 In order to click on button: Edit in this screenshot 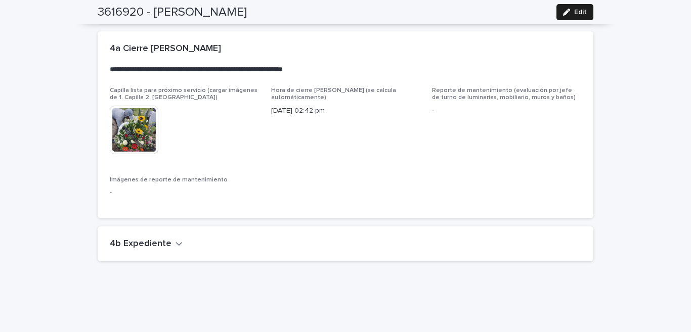, I will do `click(575, 12)`.